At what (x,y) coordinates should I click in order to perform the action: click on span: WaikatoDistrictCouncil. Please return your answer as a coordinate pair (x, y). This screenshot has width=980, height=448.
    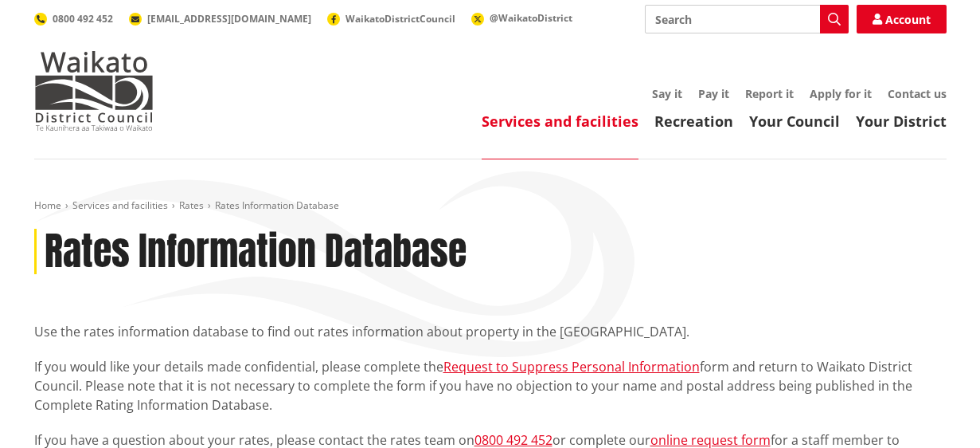
    Looking at the image, I should click on (401, 19).